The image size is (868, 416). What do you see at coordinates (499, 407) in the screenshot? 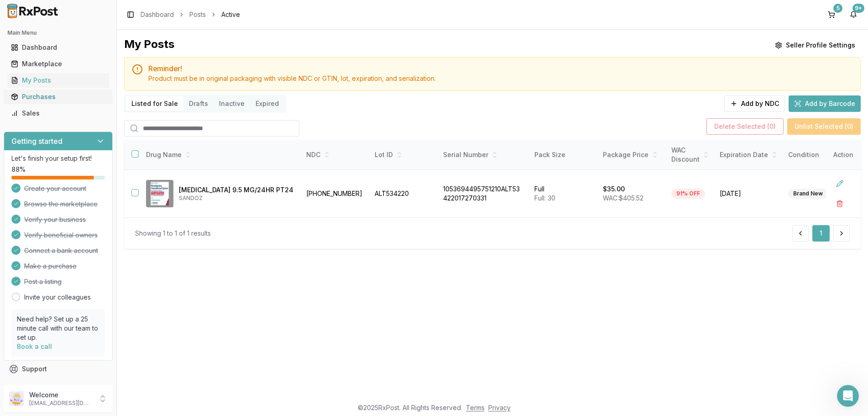
I see `a: Privacy` at bounding box center [499, 407].